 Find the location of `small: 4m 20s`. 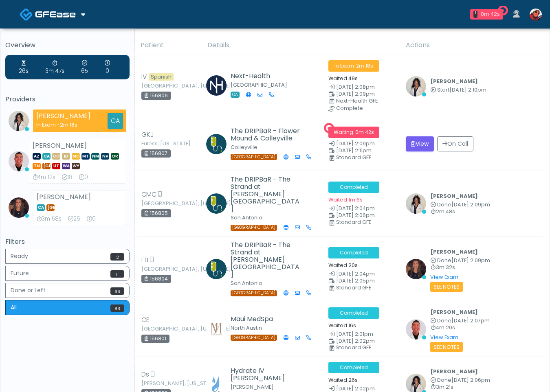

small: 4m 20s is located at coordinates (460, 327).